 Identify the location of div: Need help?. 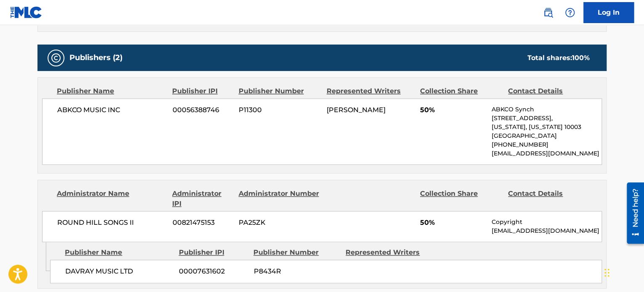
(15, 29).